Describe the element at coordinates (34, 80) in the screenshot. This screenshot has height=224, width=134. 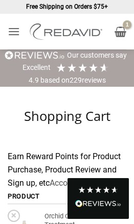
I see `span: 4.9` at that location.